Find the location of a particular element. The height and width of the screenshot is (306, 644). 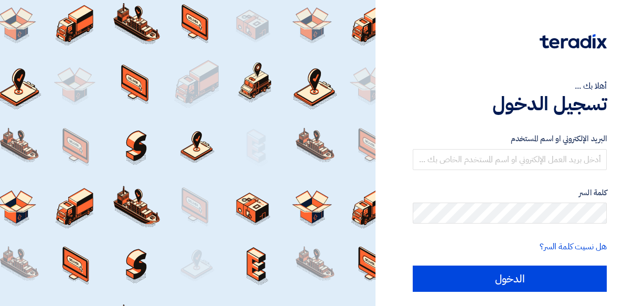

div: أهلا بك ... is located at coordinates (510, 86).